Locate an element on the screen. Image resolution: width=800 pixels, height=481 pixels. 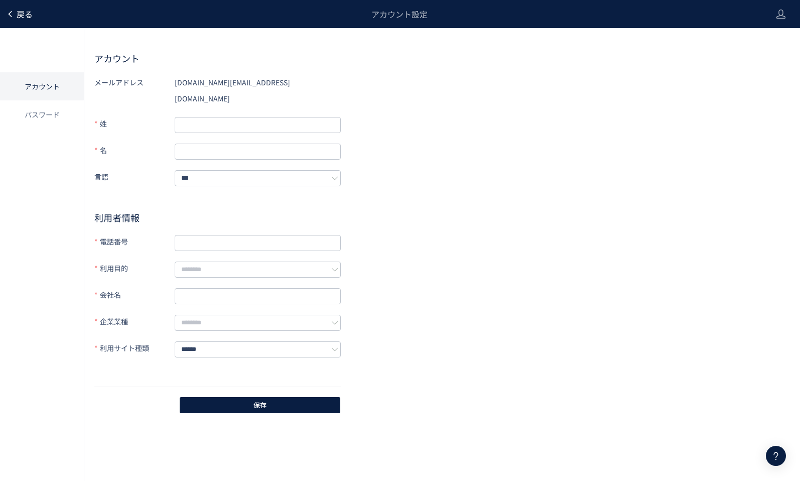
label: 利用目的 is located at coordinates (135, 269).